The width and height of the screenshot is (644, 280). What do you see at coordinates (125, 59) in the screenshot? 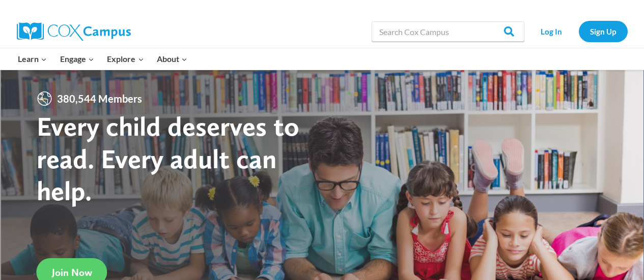
I see `span: Explore` at bounding box center [125, 59].